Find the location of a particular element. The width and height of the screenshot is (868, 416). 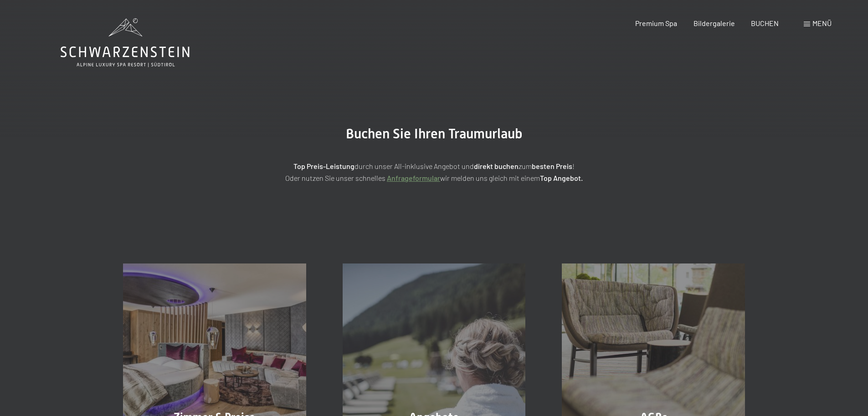

strong: besten Preis is located at coordinates (552, 166).